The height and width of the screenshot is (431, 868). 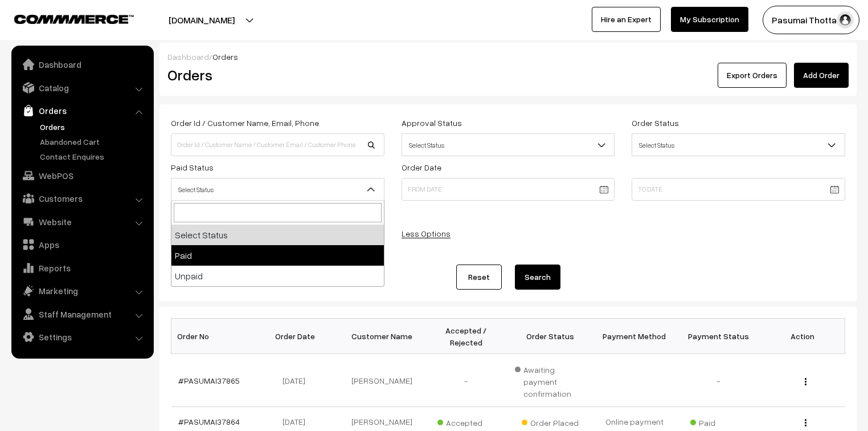 I want to click on a: Reset, so click(x=479, y=277).